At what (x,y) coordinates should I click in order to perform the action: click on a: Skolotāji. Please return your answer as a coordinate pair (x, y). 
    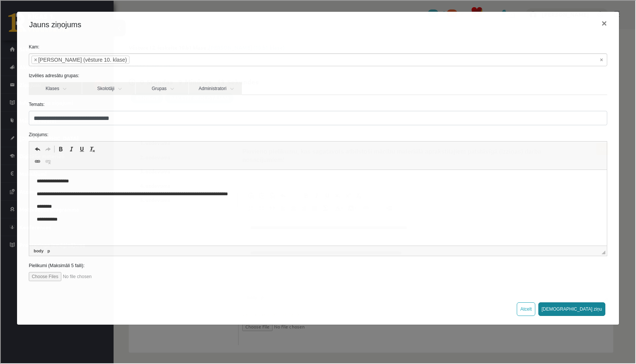
    Looking at the image, I should click on (108, 88).